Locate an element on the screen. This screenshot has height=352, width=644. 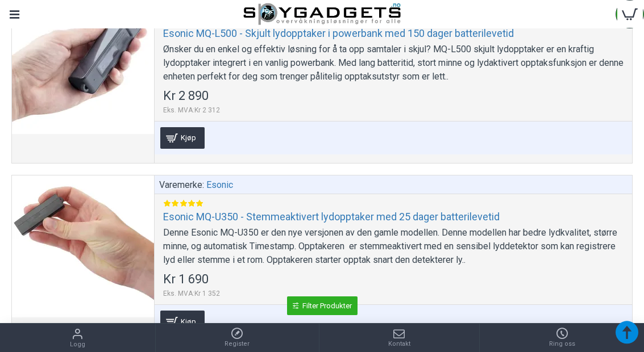
a: Filter Produkter is located at coordinates (323, 306).